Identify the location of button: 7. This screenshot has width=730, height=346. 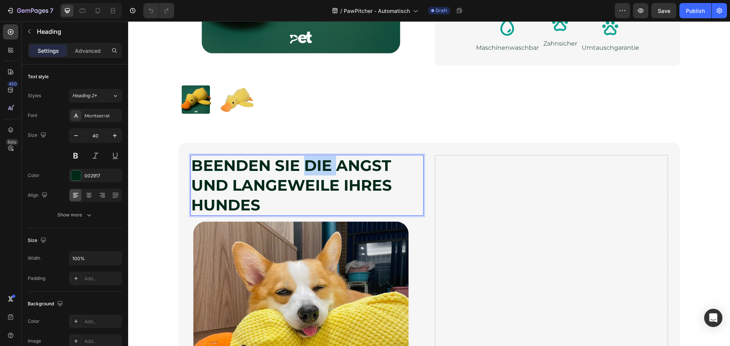
(30, 11).